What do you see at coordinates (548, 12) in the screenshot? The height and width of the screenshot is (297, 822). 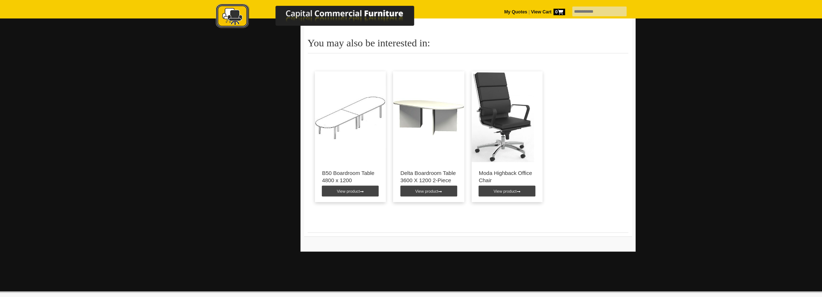 I see `strong: View Cart` at bounding box center [548, 12].